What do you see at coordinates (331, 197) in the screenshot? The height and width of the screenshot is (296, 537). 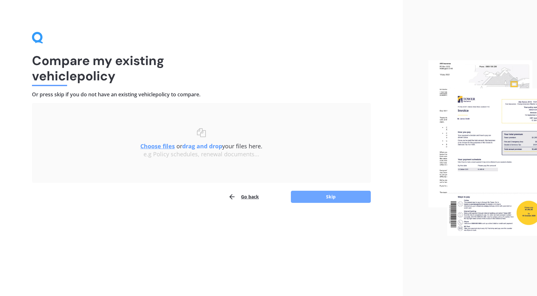 I see `button: Skip` at bounding box center [331, 197].